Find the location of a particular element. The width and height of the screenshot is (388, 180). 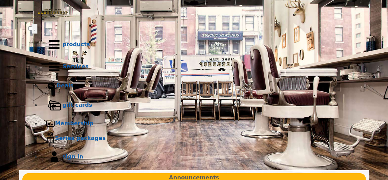

b: sign in is located at coordinates (73, 156).